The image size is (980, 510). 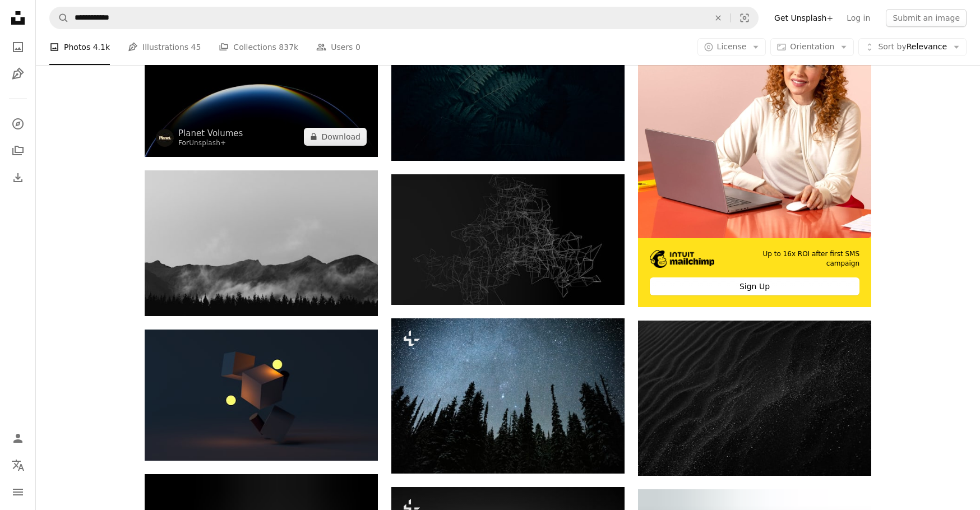 What do you see at coordinates (338, 47) in the screenshot?
I see `a: Users 0` at bounding box center [338, 47].